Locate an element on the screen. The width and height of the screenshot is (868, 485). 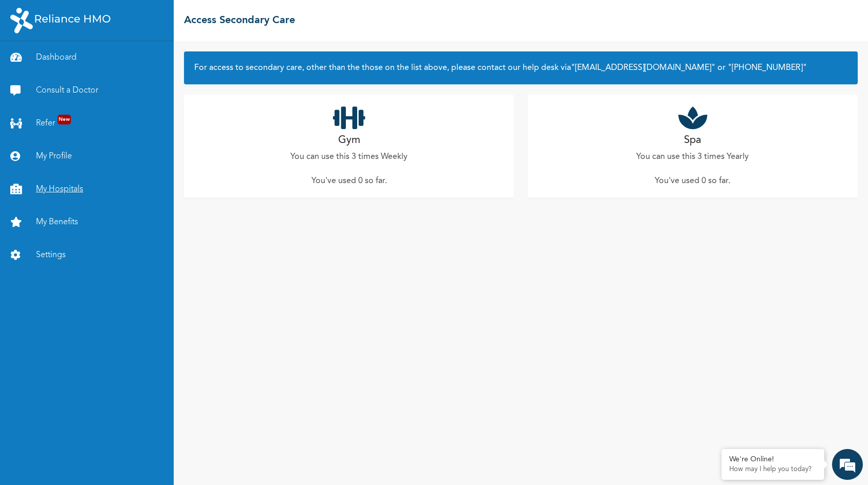
div: kolade.akintola is located at coordinates (100, 257).